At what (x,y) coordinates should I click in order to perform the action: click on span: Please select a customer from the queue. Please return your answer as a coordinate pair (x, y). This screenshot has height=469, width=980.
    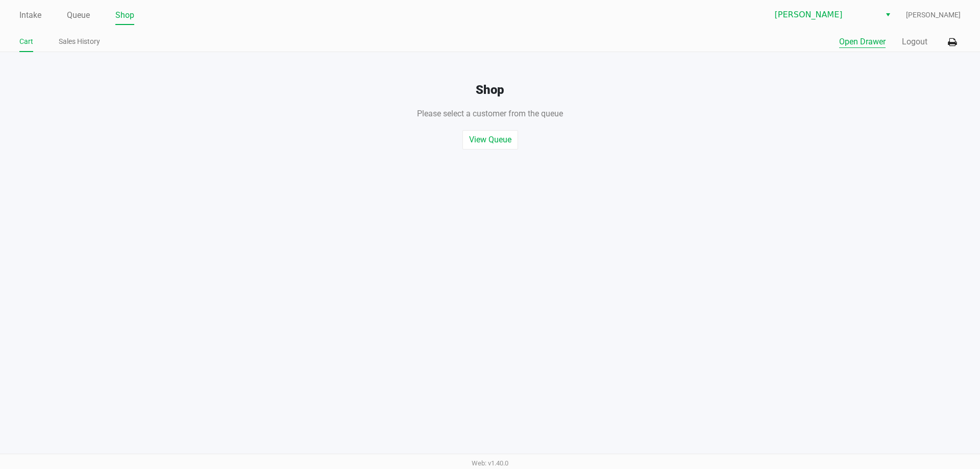
    Looking at the image, I should click on (490, 114).